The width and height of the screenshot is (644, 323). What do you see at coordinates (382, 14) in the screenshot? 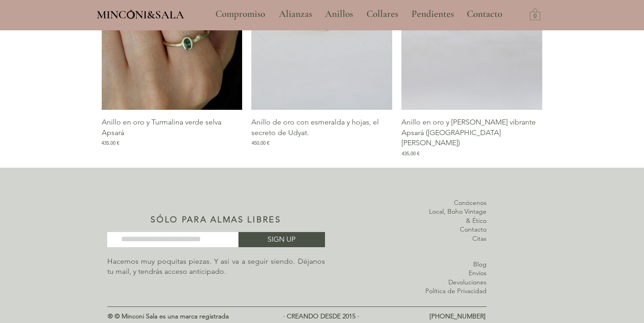
I see `p: Collares` at bounding box center [382, 14].